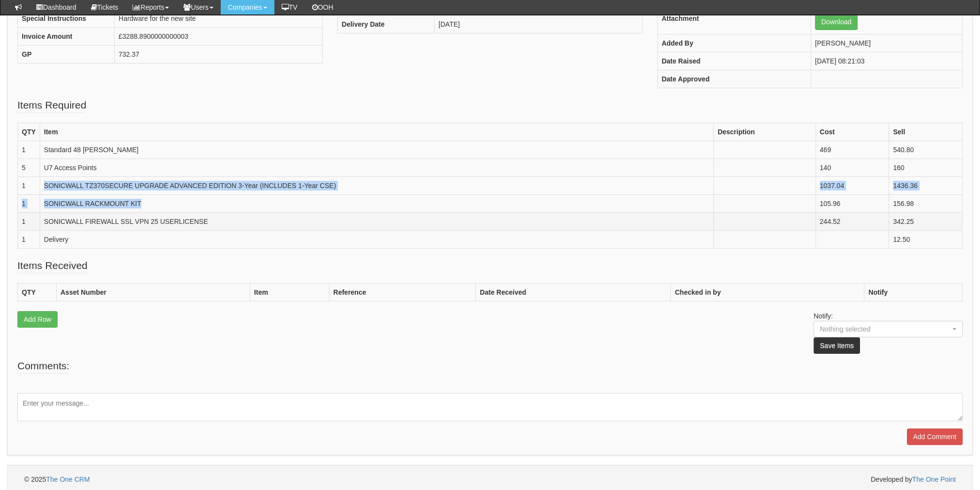 The width and height of the screenshot is (980, 490). I want to click on th: Sell, so click(926, 131).